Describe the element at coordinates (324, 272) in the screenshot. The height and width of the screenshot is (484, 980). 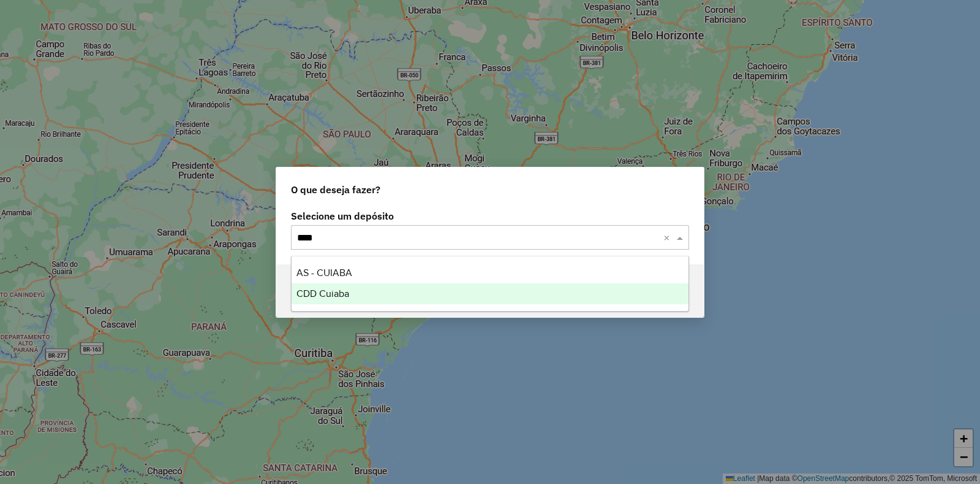
I see `span: AS - CUIABA` at that location.